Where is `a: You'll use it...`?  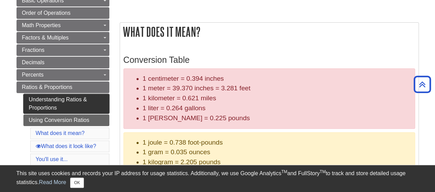
a: You'll use it... is located at coordinates (52, 159).